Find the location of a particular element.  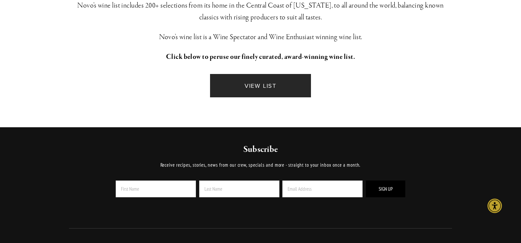

input: First Name is located at coordinates (156, 189).